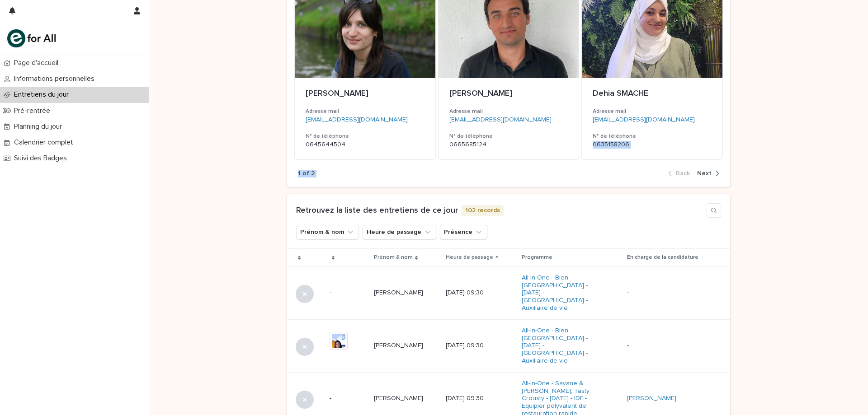  Describe the element at coordinates (469, 258) in the screenshot. I see `p: Heure de passage` at that location.